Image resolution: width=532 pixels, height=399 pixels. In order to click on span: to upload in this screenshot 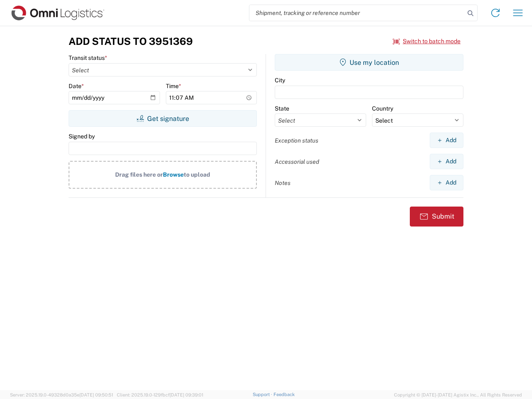, I will do `click(197, 174)`.